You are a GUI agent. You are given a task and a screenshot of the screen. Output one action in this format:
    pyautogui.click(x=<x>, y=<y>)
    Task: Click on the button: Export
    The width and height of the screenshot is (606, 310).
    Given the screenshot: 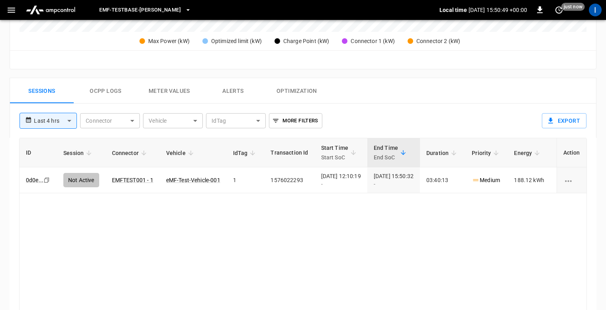 What is the action you would take?
    pyautogui.click(x=564, y=121)
    